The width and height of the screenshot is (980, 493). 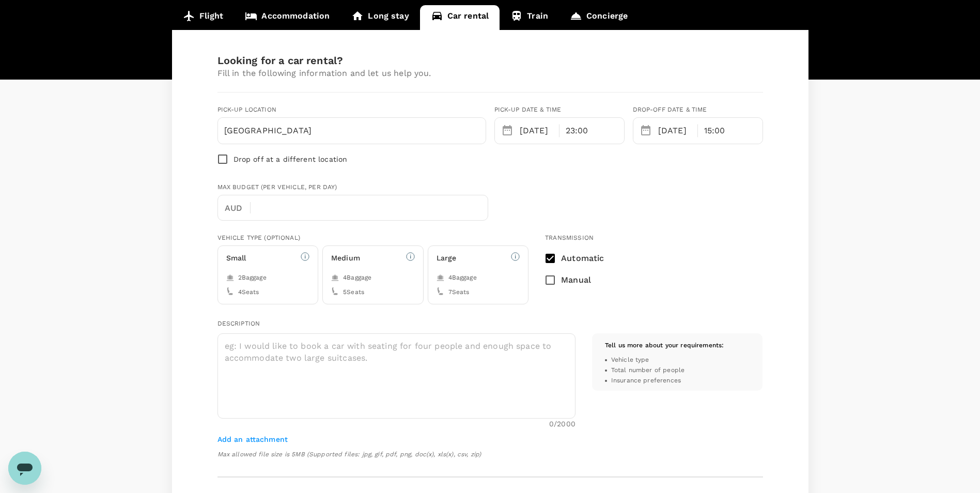 What do you see at coordinates (249, 293) in the screenshot?
I see `span: 4 Seats` at bounding box center [249, 293].